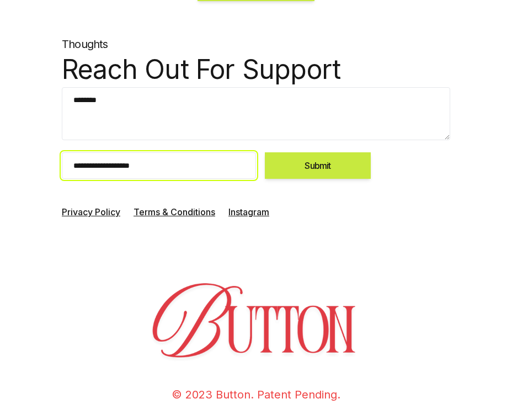 Image resolution: width=512 pixels, height=420 pixels. What do you see at coordinates (249, 212) in the screenshot?
I see `a: Instagram` at bounding box center [249, 212].